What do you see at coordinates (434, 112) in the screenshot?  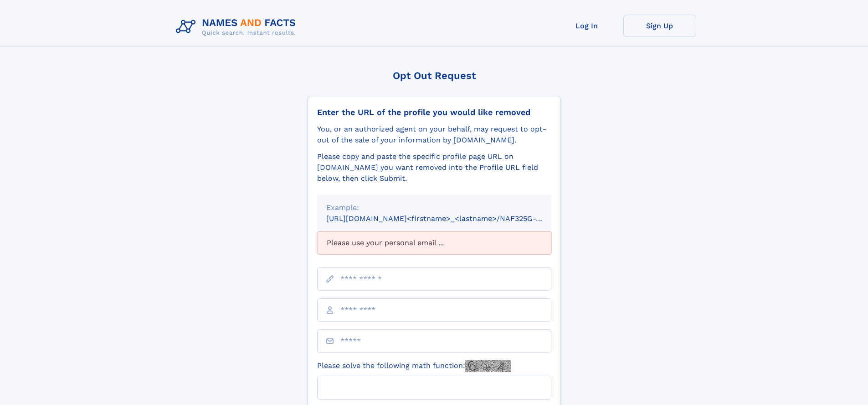 I see `div: Enter the URL of the profile you would like removed` at bounding box center [434, 112].